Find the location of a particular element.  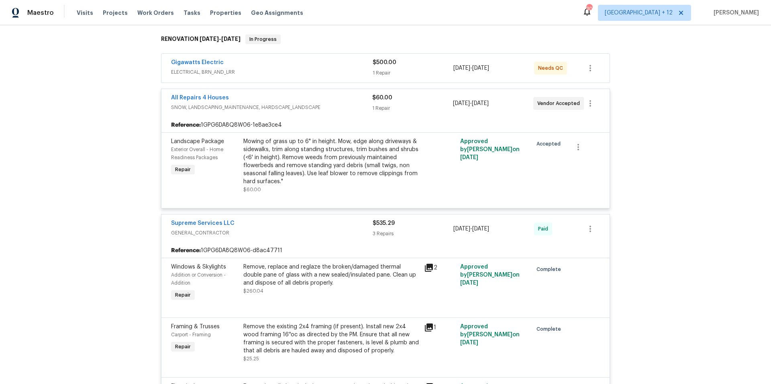

span: Paid is located at coordinates (544, 229).